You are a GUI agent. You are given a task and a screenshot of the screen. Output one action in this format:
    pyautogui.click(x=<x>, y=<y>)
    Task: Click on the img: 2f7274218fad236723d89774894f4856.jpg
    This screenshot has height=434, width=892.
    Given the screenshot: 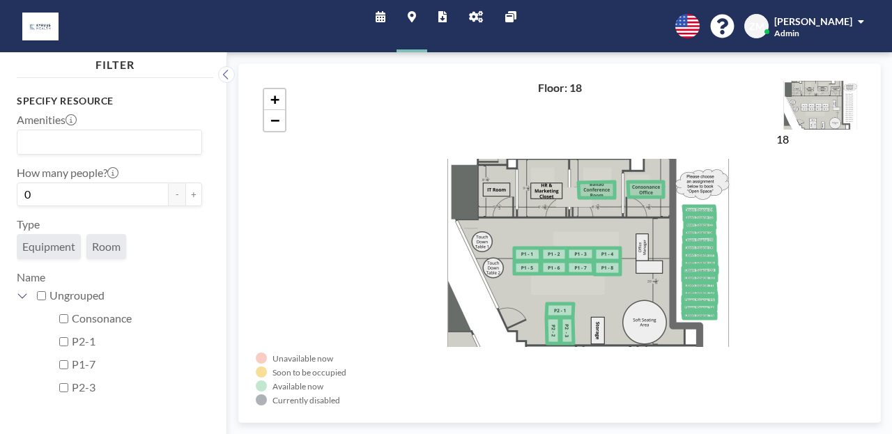 What is the action you would take?
    pyautogui.click(x=820, y=105)
    